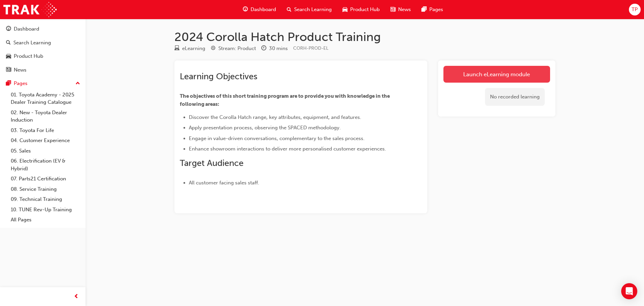 The height and width of the screenshot is (306, 644). I want to click on div: Duration, so click(274, 48).